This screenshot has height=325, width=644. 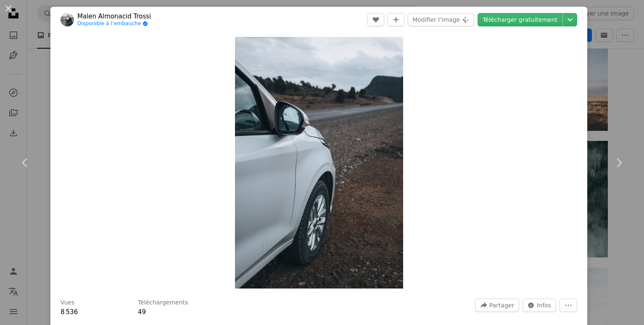 What do you see at coordinates (496, 305) in the screenshot?
I see `button: Partager cette image` at bounding box center [496, 305].